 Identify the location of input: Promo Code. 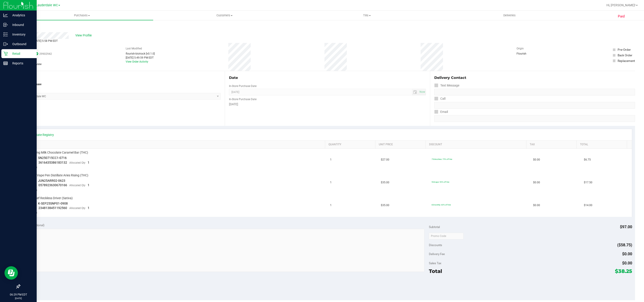
(446, 236).